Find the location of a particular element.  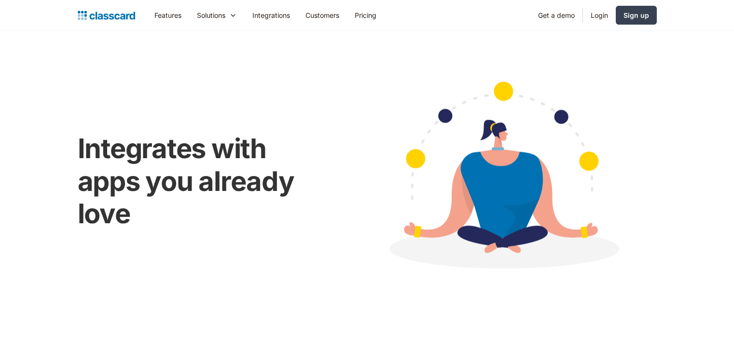

a: Pricing is located at coordinates (365, 15).